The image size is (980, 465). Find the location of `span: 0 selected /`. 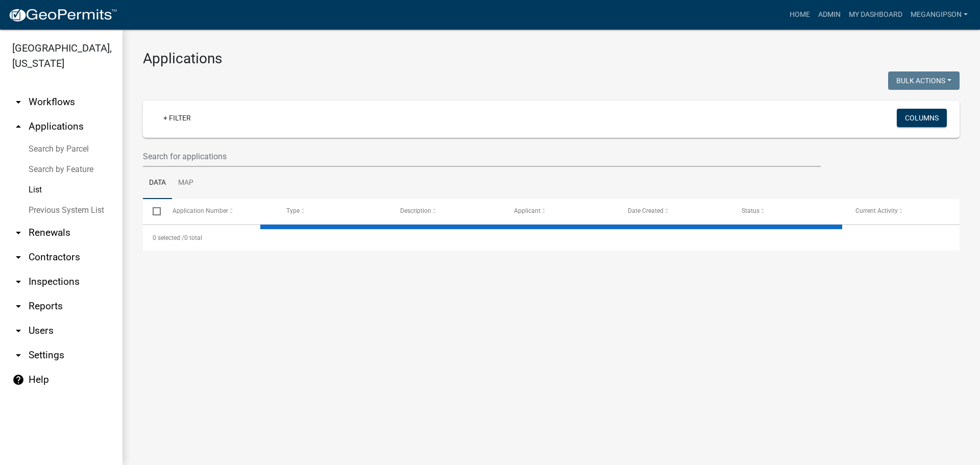

span: 0 selected / is located at coordinates (169, 238).